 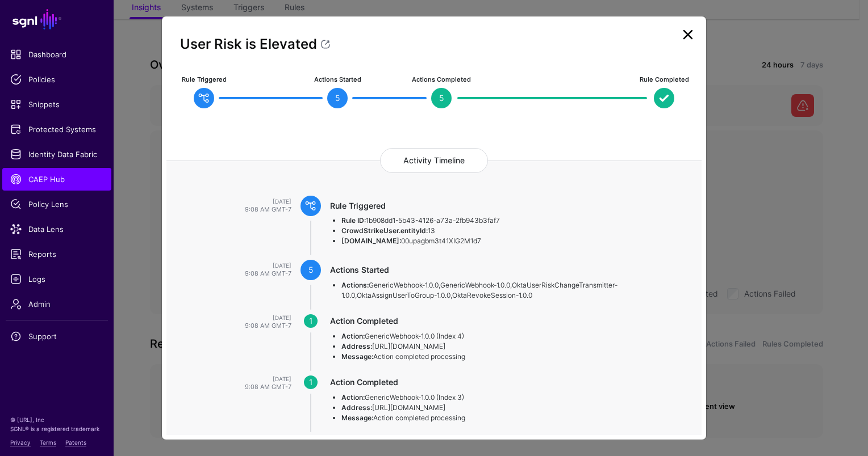 I want to click on span: Actions Completed, so click(x=441, y=80).